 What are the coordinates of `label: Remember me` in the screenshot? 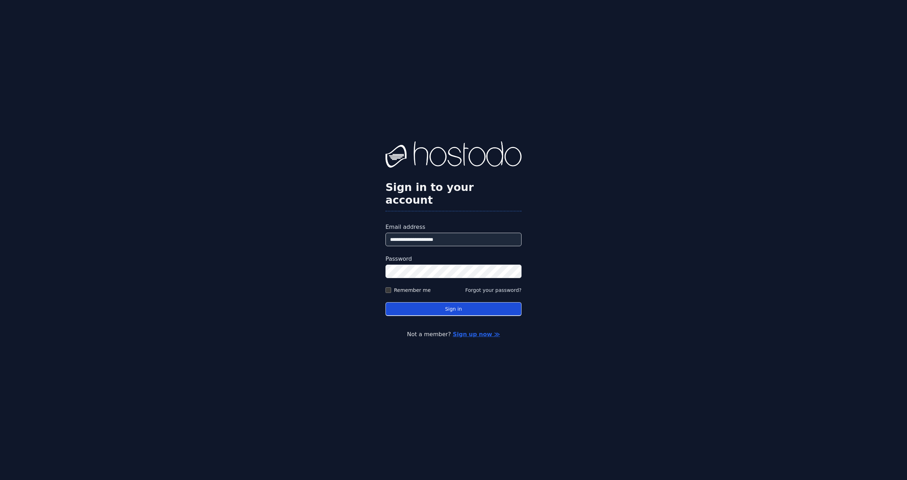 It's located at (412, 290).